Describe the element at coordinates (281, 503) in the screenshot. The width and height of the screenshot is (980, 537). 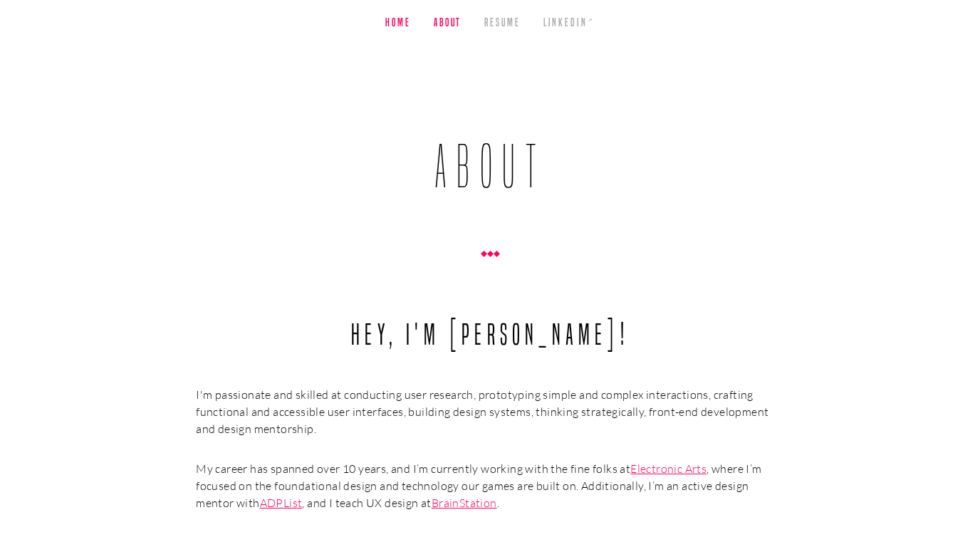
I see `a: ADPList` at that location.